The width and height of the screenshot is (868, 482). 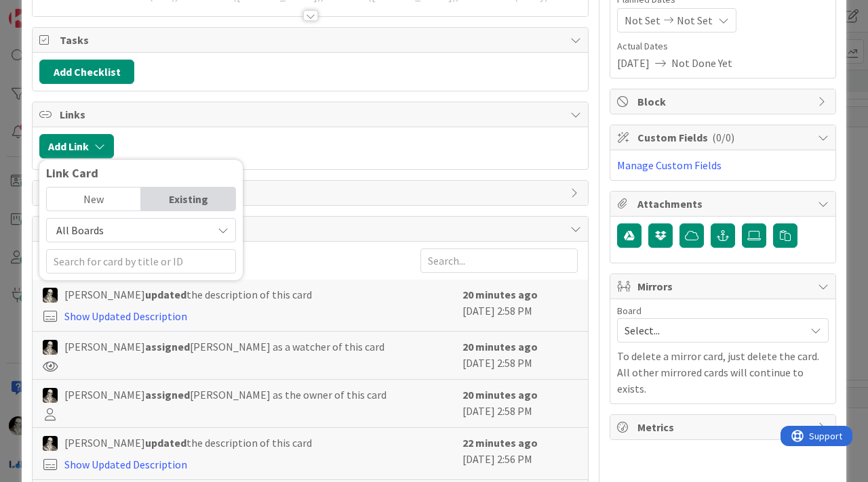 What do you see at coordinates (500, 443) in the screenshot?
I see `b: 22 minutes ago` at bounding box center [500, 443].